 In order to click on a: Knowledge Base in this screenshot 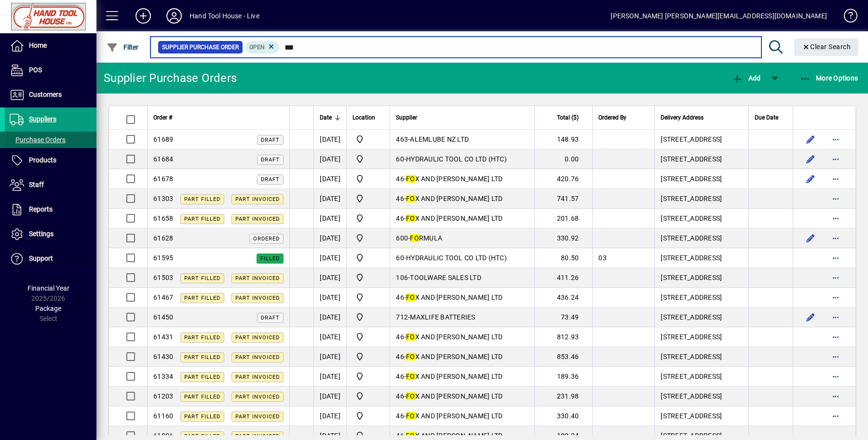, I will do `click(847, 18)`.